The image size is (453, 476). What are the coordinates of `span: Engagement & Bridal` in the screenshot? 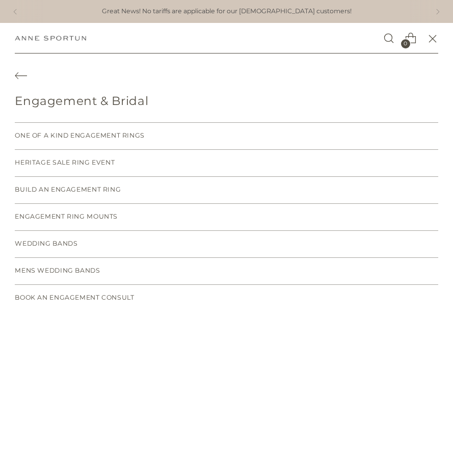 It's located at (82, 101).